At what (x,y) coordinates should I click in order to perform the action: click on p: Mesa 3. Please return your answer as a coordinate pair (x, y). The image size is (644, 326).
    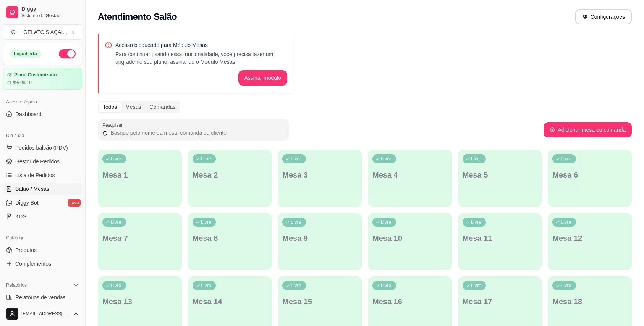
    Looking at the image, I should click on (319, 175).